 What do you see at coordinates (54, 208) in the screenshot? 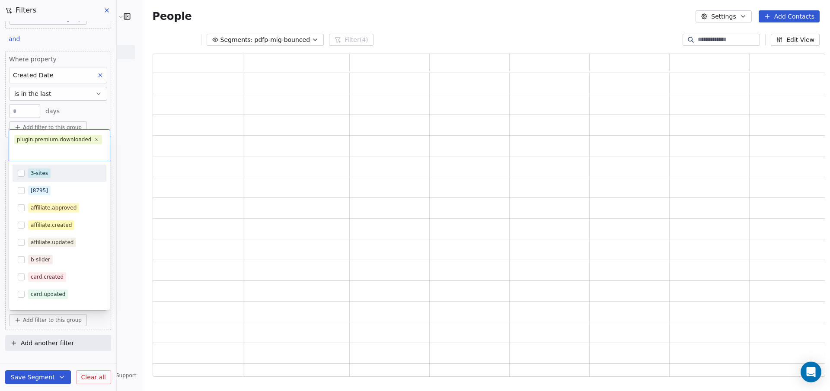
I see `div: affiliate.approved` at bounding box center [54, 208].